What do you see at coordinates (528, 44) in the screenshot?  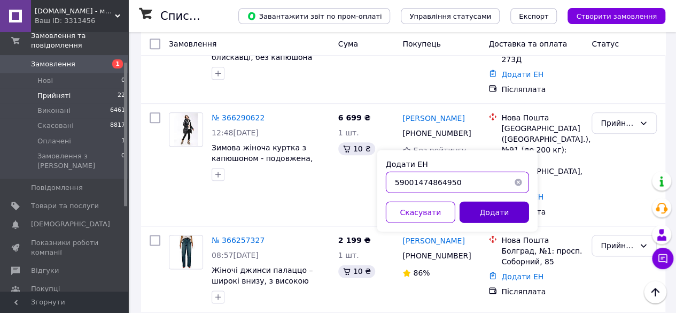 I see `span: Доставка та оплата` at bounding box center [528, 44].